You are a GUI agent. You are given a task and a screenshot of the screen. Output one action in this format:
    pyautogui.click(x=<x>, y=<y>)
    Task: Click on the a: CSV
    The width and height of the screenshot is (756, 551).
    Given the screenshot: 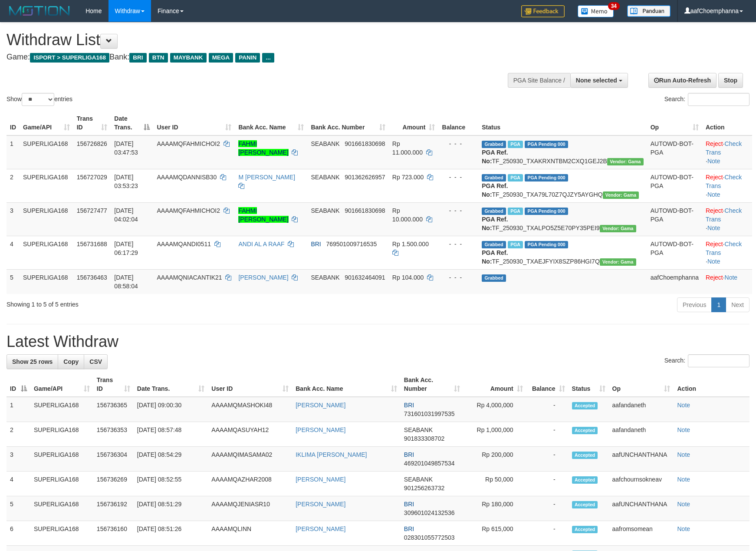 What is the action you would take?
    pyautogui.click(x=96, y=362)
    